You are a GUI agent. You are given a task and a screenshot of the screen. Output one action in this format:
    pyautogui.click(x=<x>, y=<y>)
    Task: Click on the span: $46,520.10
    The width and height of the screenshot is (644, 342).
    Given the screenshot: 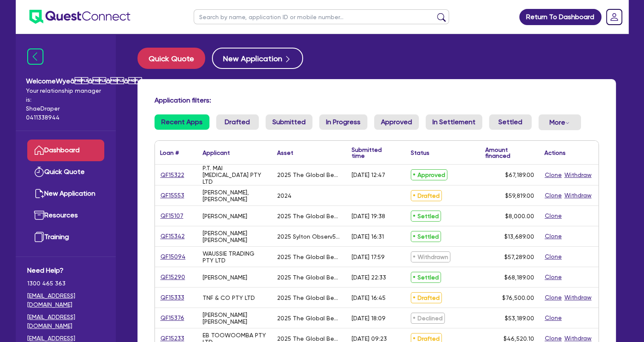 What is the action you would take?
    pyautogui.click(x=519, y=339)
    